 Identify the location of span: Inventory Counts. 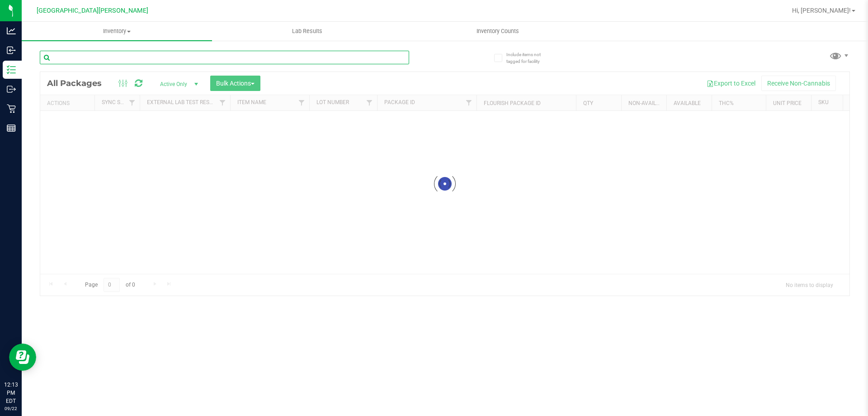
(497, 31).